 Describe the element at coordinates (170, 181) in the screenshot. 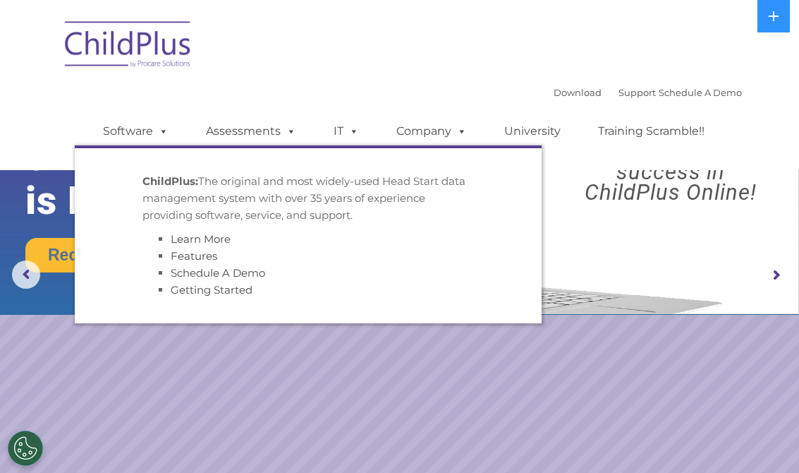

I see `strong: ChildPlus:` at that location.